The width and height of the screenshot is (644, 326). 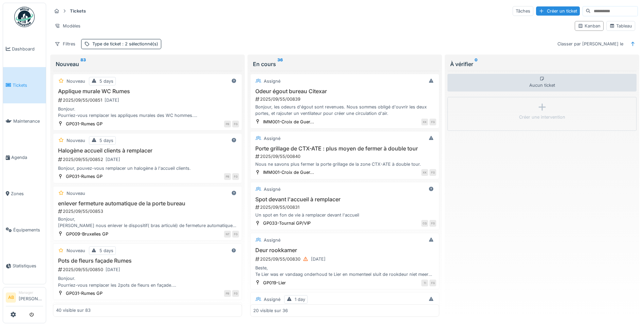 I want to click on div: Bonjour, pouvez-vous remplacer un halogène à l'accueil clients., so click(x=147, y=168).